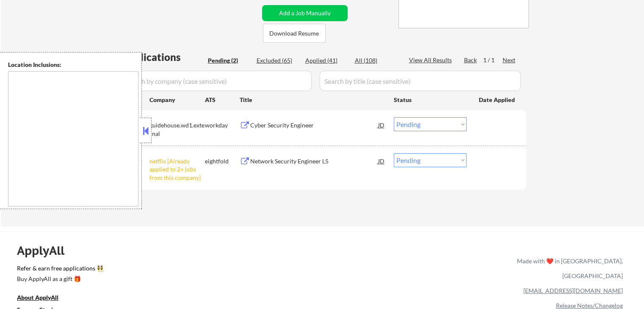 This screenshot has height=309, width=644. Describe the element at coordinates (178, 269) in the screenshot. I see `a: Refer & earn free applications 👯‍♀️` at that location.